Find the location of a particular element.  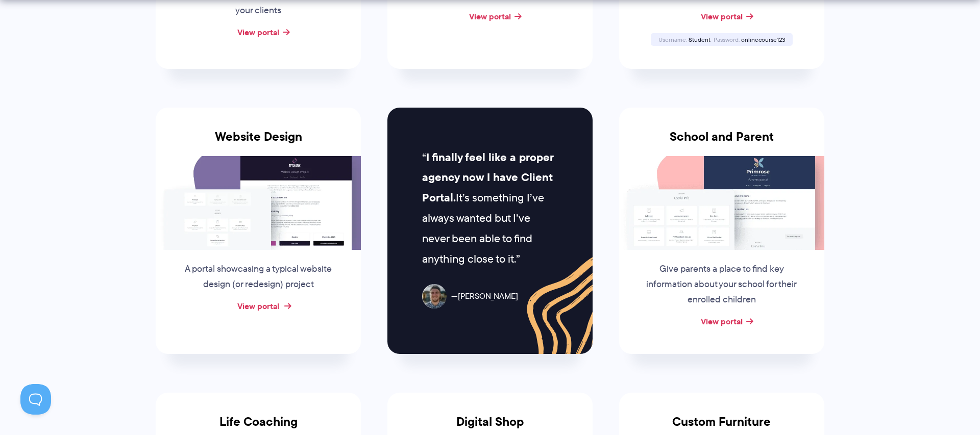

p: Give parents a place to find key information about your school for their enrolled children is located at coordinates (721, 285).